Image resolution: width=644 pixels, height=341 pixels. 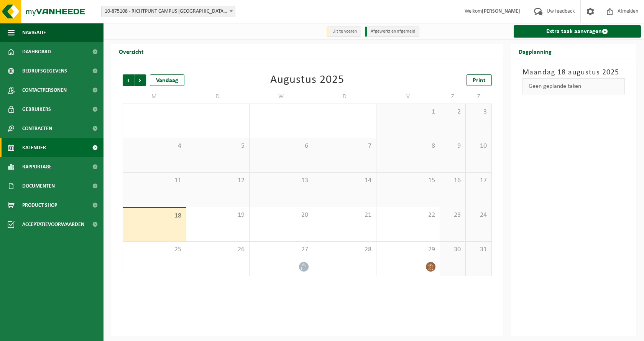 What do you see at coordinates (37, 128) in the screenshot?
I see `span: Contracten` at bounding box center [37, 128].